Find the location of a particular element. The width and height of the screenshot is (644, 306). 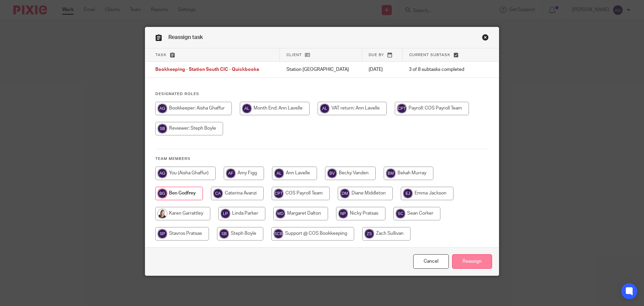

span: Bookkeeping - Station South CIC - Quickbooks is located at coordinates (207, 70).